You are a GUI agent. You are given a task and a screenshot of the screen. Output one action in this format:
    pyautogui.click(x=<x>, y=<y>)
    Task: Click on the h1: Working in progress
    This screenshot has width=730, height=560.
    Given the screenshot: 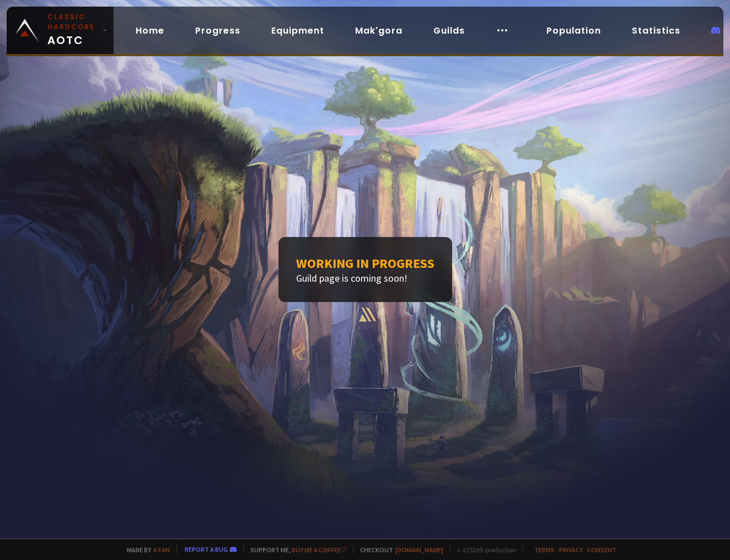 What is the action you would take?
    pyautogui.click(x=365, y=263)
    